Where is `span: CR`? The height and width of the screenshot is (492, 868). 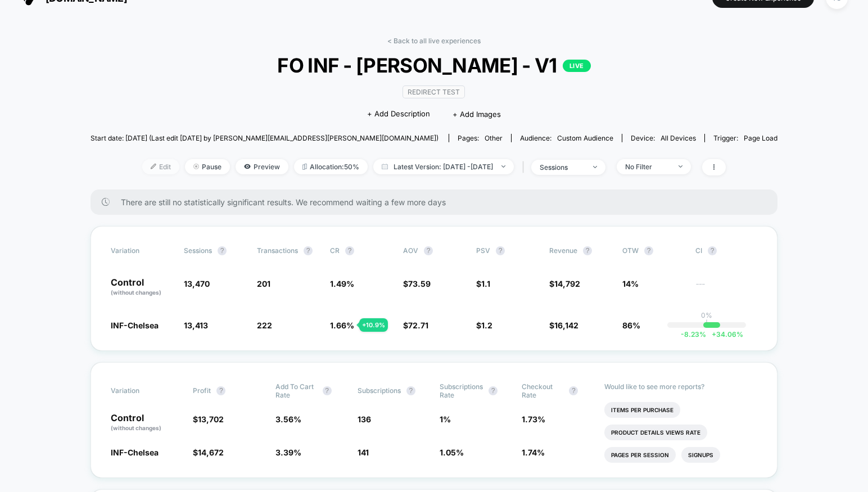
span: CR is located at coordinates (335, 250).